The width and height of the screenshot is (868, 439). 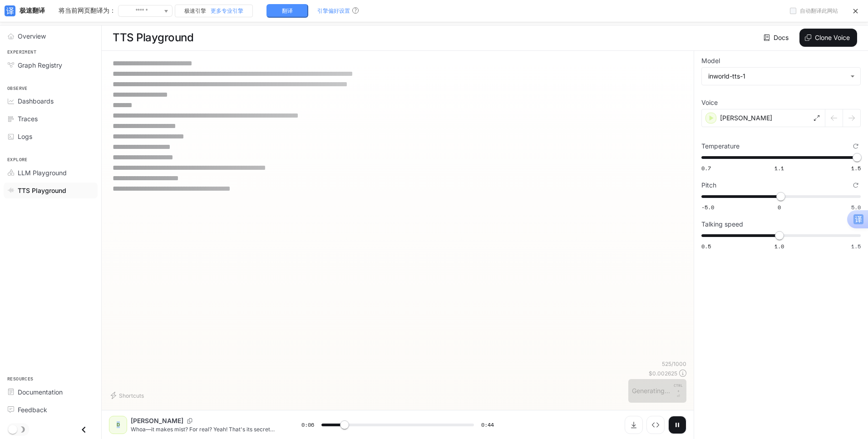 I want to click on a: TTS Playground, so click(x=50, y=190).